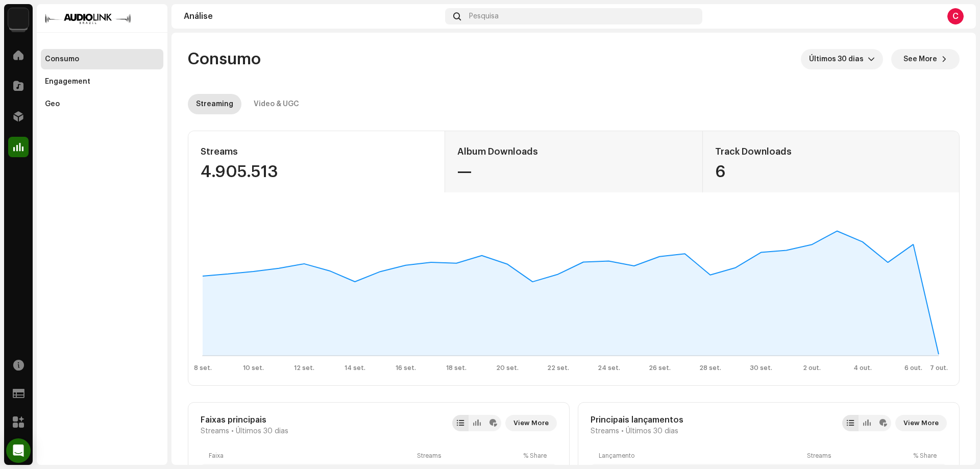 The height and width of the screenshot is (469, 980). Describe the element at coordinates (863, 368) in the screenshot. I see `text: 4 out.` at that location.